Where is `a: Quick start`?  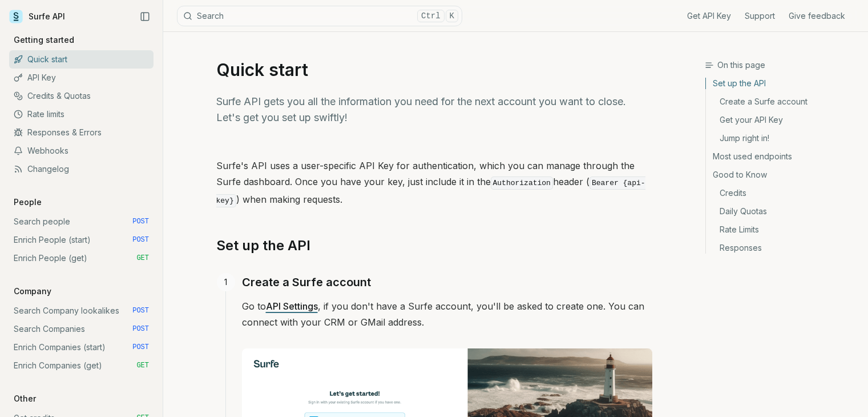 a: Quick start is located at coordinates (81, 59).